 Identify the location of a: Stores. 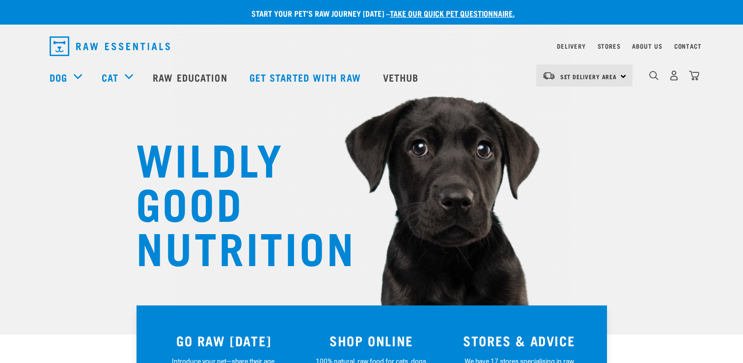
(609, 46).